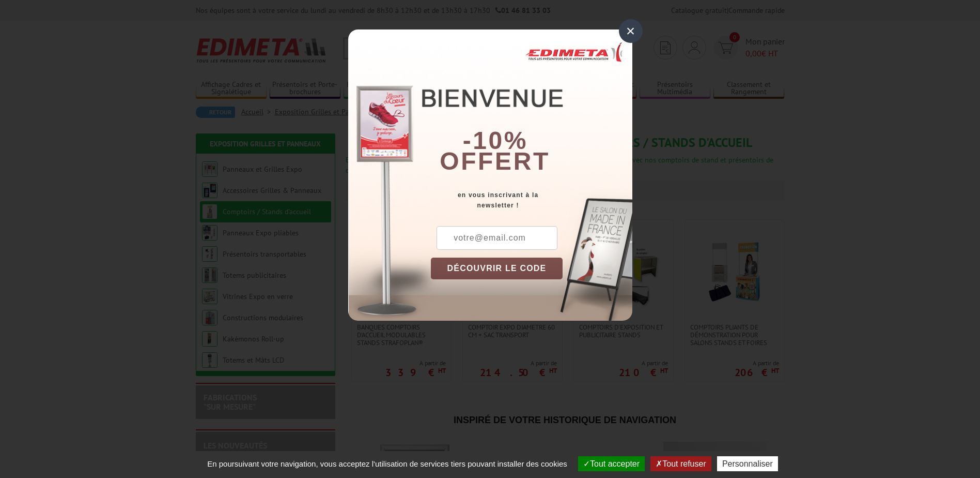 This screenshot has height=478, width=980. I want to click on span: En poursuivant votre navigation, vous acceptez l'utilisation de services tiers pouvant installer ..., so click(387, 463).